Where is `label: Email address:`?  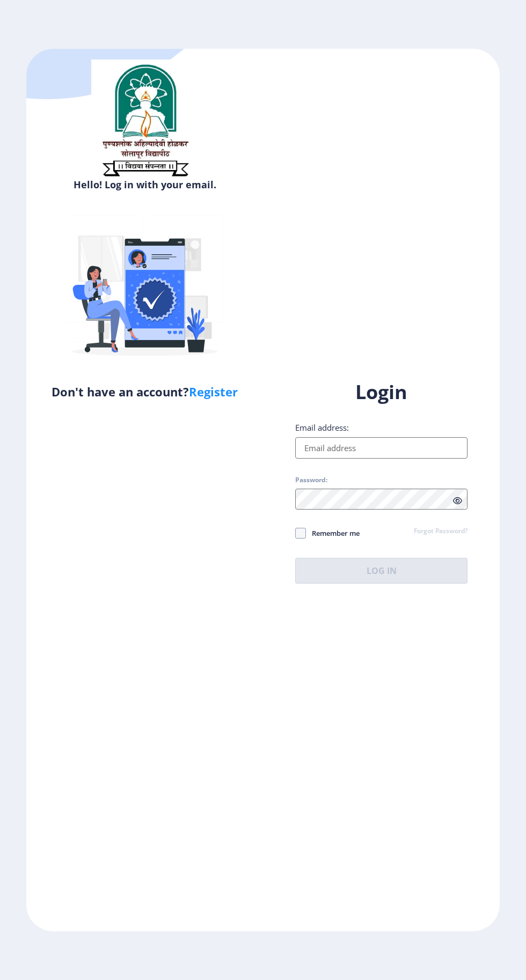 label: Email address: is located at coordinates (322, 428).